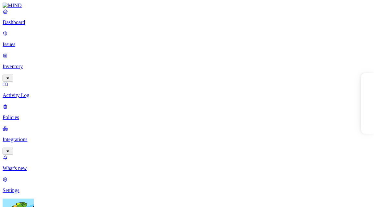 The height and width of the screenshot is (207, 374). I want to click on p: Activity Log, so click(187, 95).